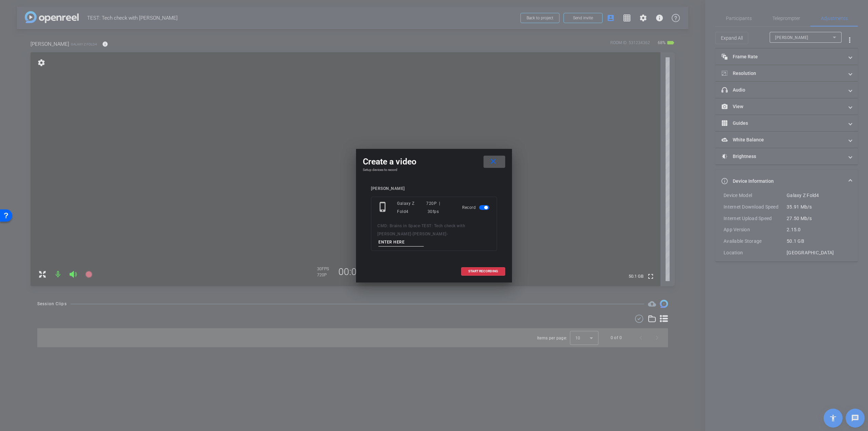 Image resolution: width=868 pixels, height=431 pixels. What do you see at coordinates (383, 208) in the screenshot?
I see `mat-icon: phone_iphone` at bounding box center [383, 208].